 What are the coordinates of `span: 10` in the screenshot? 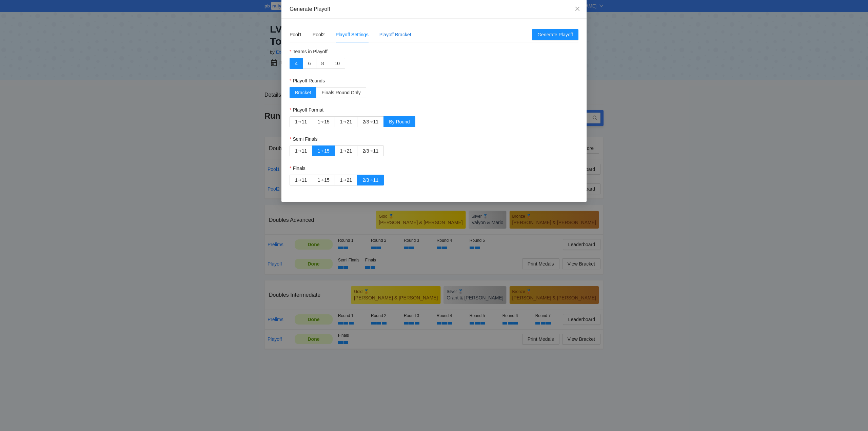 It's located at (337, 63).